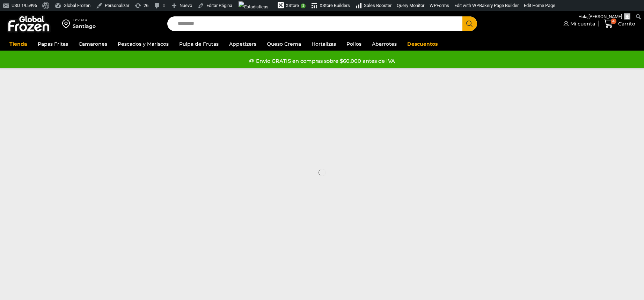 The image size is (644, 300). I want to click on button: Search button, so click(470, 24).